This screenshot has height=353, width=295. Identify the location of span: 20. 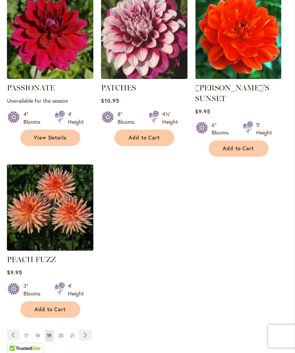
(61, 336).